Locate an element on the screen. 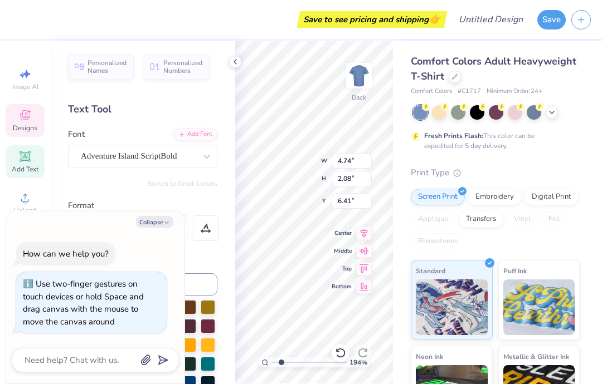 Image resolution: width=602 pixels, height=384 pixels. div: Digital Print is located at coordinates (551, 197).